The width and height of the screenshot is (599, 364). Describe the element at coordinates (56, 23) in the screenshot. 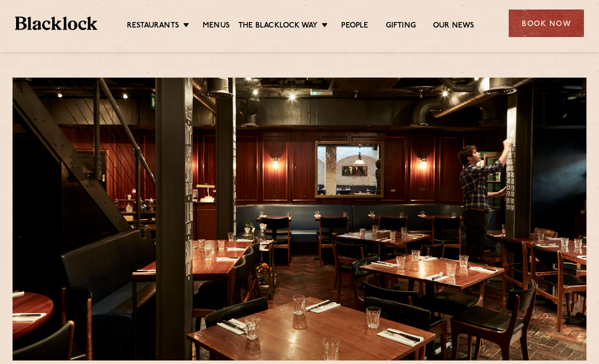

I see `img: BL_Textured_Logo-footer-cropped.svg` at that location.